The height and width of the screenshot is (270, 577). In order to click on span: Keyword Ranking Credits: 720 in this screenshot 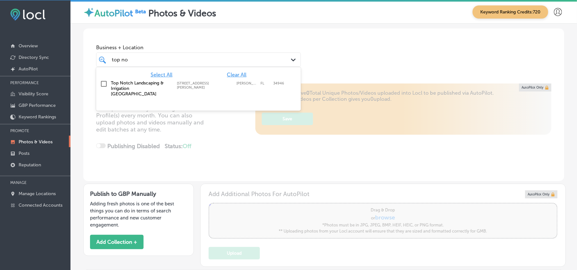, I will do `click(510, 12)`.